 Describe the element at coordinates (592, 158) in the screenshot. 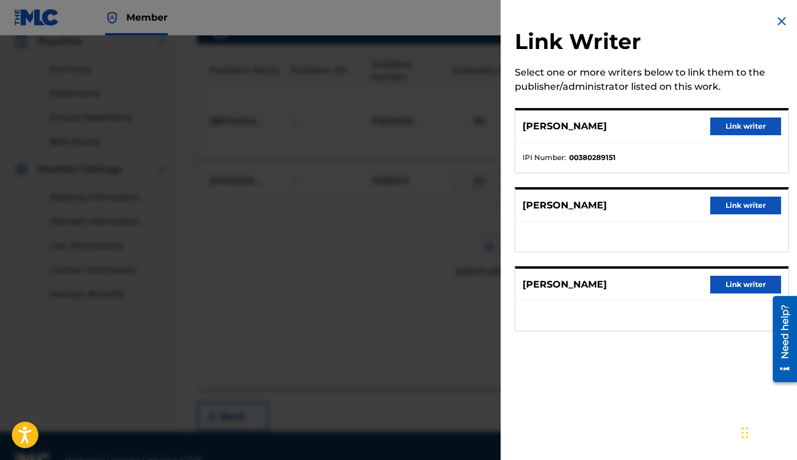

I see `strong: 00380289151` at that location.